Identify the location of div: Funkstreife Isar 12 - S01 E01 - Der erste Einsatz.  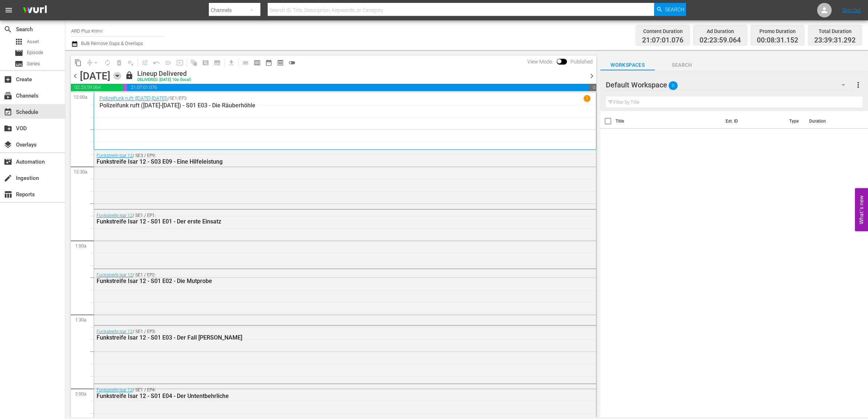
(325, 221).